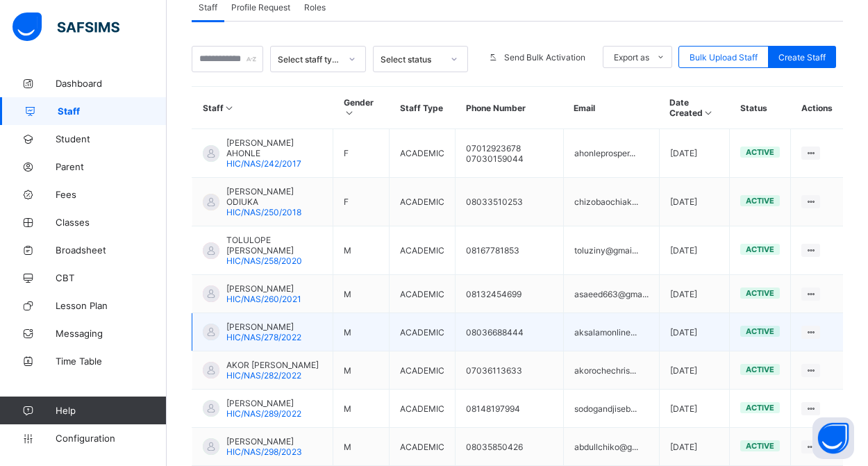 The height and width of the screenshot is (466, 868). Describe the element at coordinates (361, 108) in the screenshot. I see `th: Gender` at that location.